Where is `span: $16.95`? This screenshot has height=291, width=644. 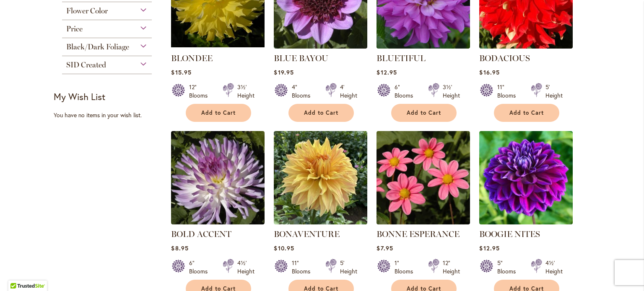
span: $16.95 is located at coordinates (489, 72).